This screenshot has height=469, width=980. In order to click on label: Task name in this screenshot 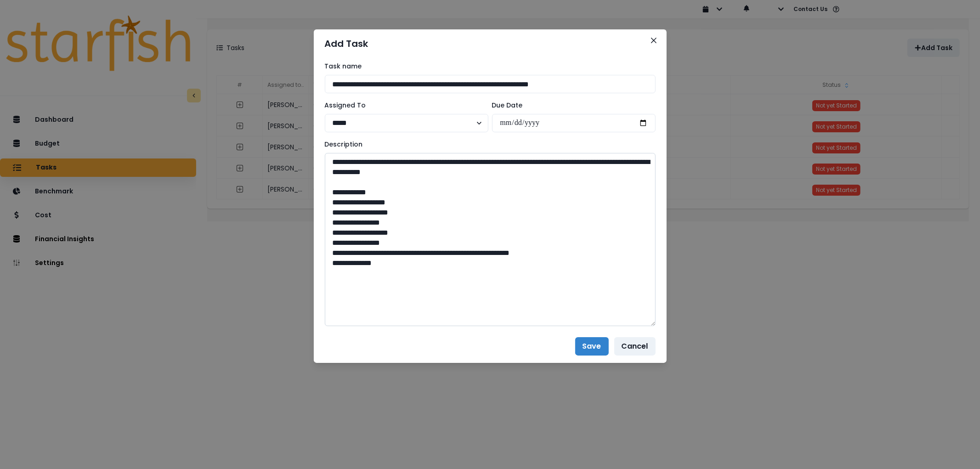, I will do `click(488, 66)`.